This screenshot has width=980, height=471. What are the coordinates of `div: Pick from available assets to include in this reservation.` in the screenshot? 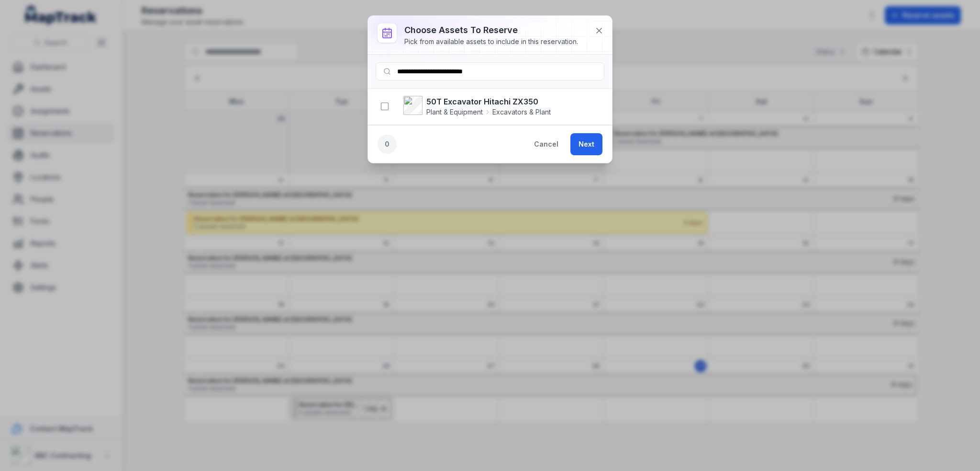 It's located at (491, 42).